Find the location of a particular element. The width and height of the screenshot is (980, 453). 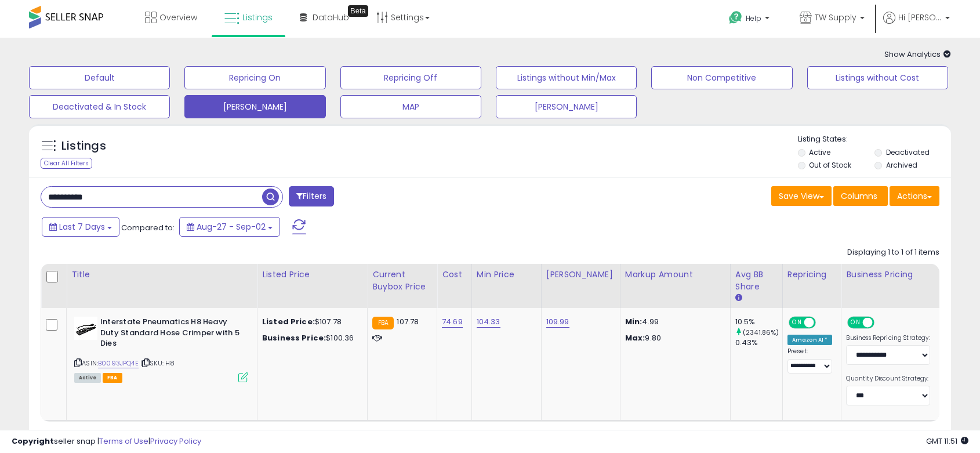

img: 31tcPYxkWtL._SL40_.jpg is located at coordinates (86, 328).